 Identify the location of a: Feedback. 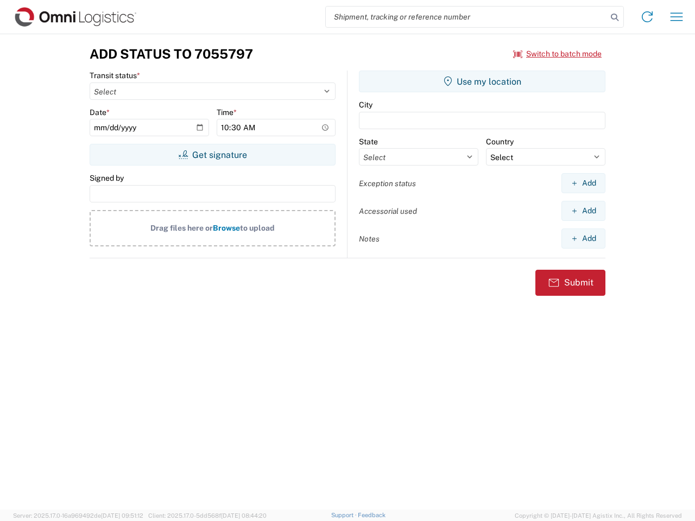
(371, 515).